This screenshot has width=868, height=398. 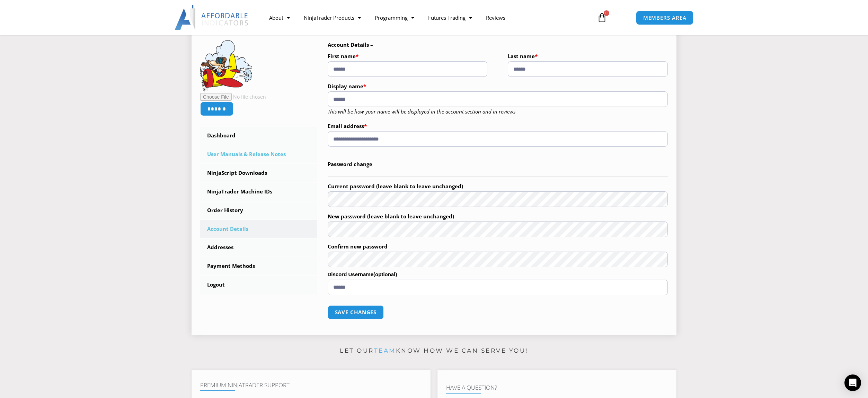 What do you see at coordinates (356, 312) in the screenshot?
I see `button: Save changes` at bounding box center [356, 312].